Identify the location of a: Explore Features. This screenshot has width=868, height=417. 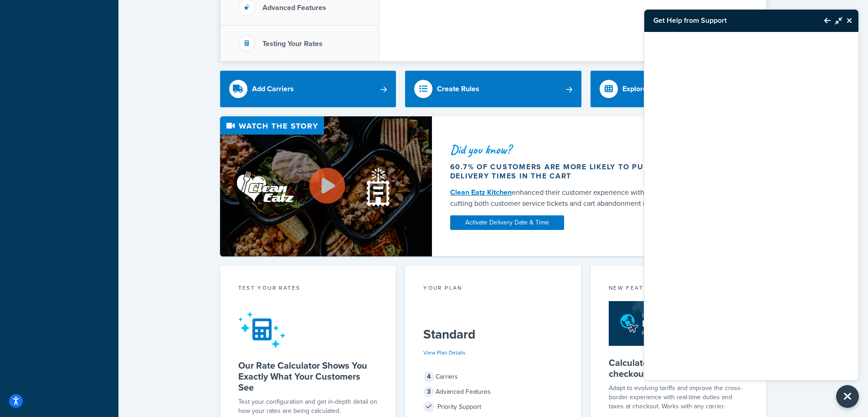
(679, 89).